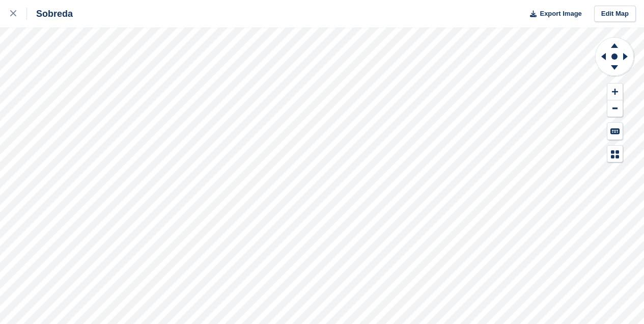  What do you see at coordinates (552, 14) in the screenshot?
I see `button: Export Image` at bounding box center [552, 14].